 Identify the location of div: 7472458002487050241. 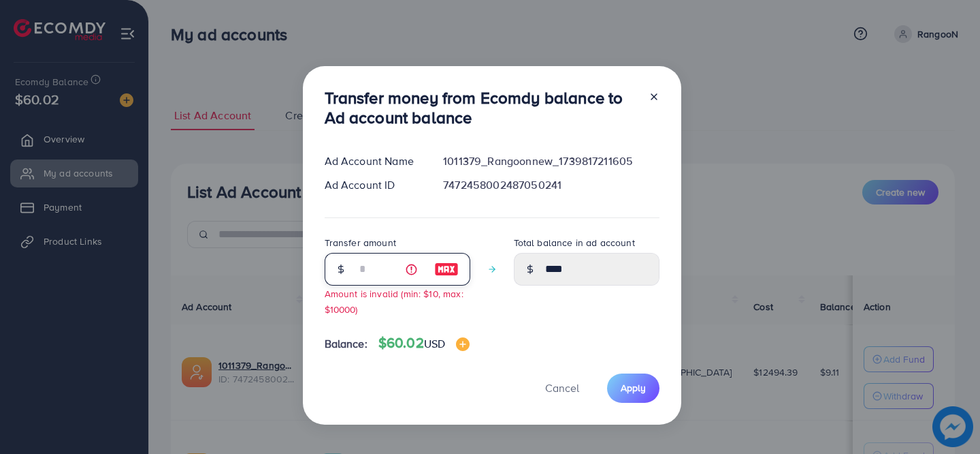
(551, 185).